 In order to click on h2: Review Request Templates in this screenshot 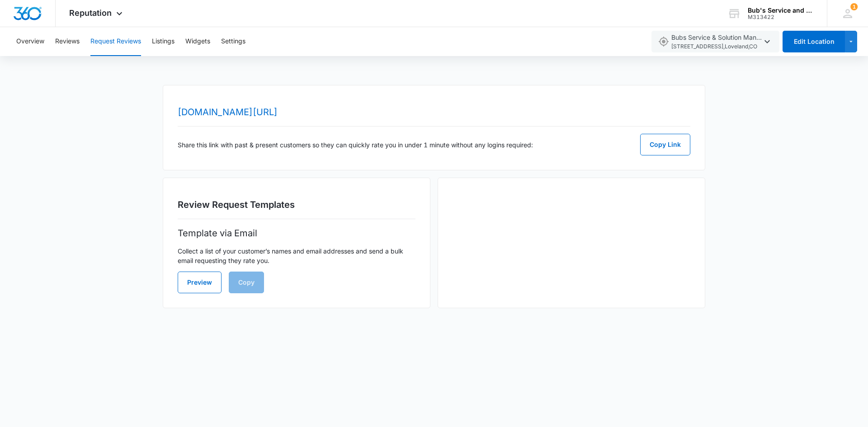, I will do `click(296, 205)`.